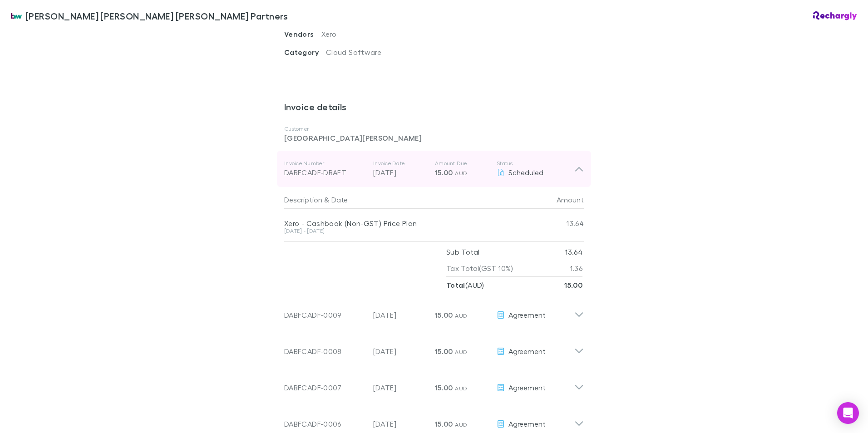  What do you see at coordinates (574, 252) in the screenshot?
I see `p: 13.64` at bounding box center [574, 252].